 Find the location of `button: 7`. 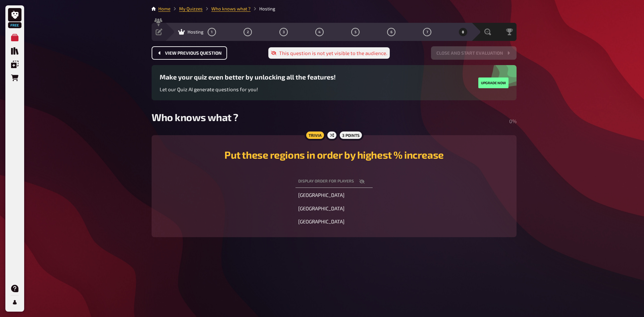

button: 7 is located at coordinates (427, 32).